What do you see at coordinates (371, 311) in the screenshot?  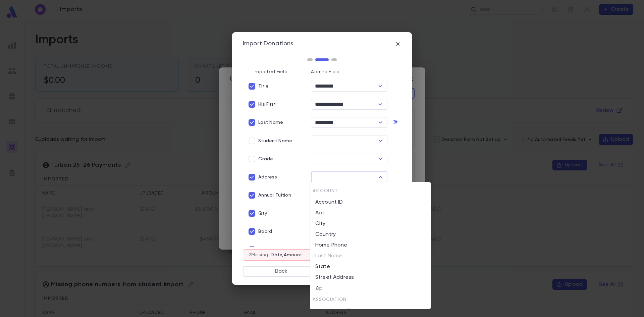 I see `li: Association ID` at bounding box center [371, 311].